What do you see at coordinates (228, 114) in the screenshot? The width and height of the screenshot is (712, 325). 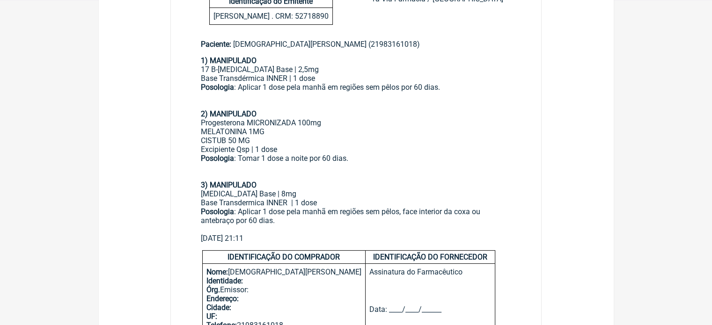 I see `strong: 2) MANIPULADO` at bounding box center [228, 114].